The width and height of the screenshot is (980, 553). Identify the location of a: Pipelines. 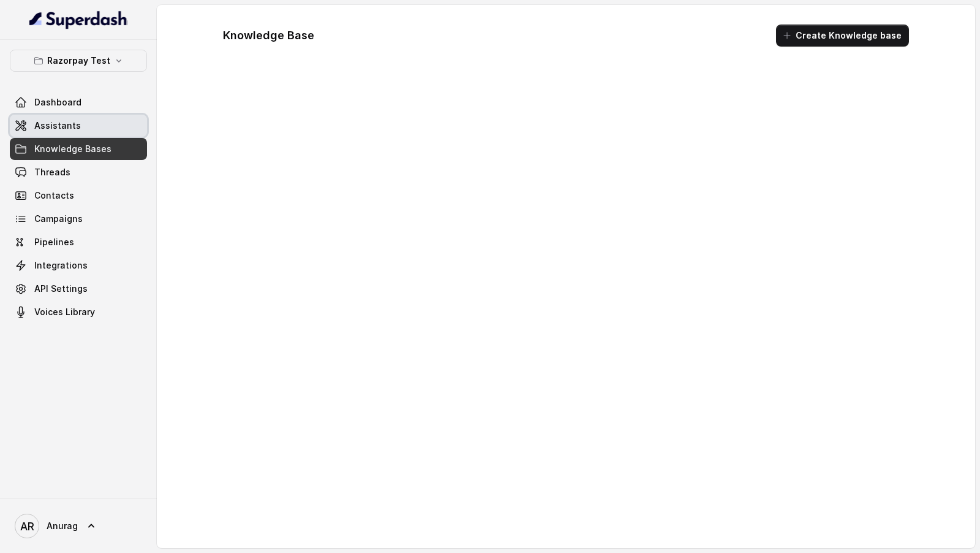
(79, 242).